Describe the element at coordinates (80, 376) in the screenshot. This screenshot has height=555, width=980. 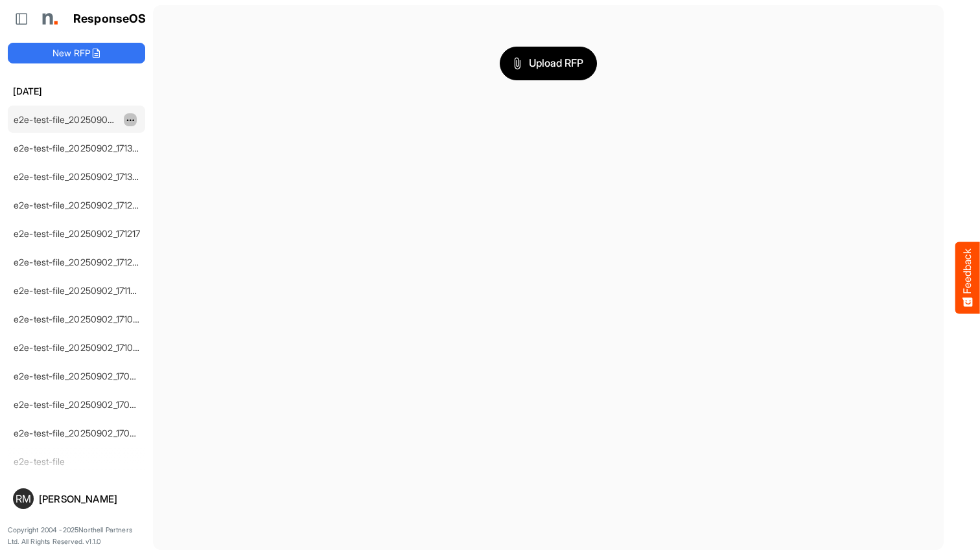
I see `a: e2e-test-file_20250902_170858` at that location.